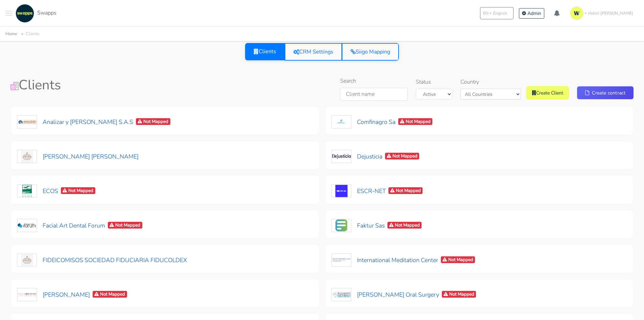  I want to click on label: Country, so click(470, 82).